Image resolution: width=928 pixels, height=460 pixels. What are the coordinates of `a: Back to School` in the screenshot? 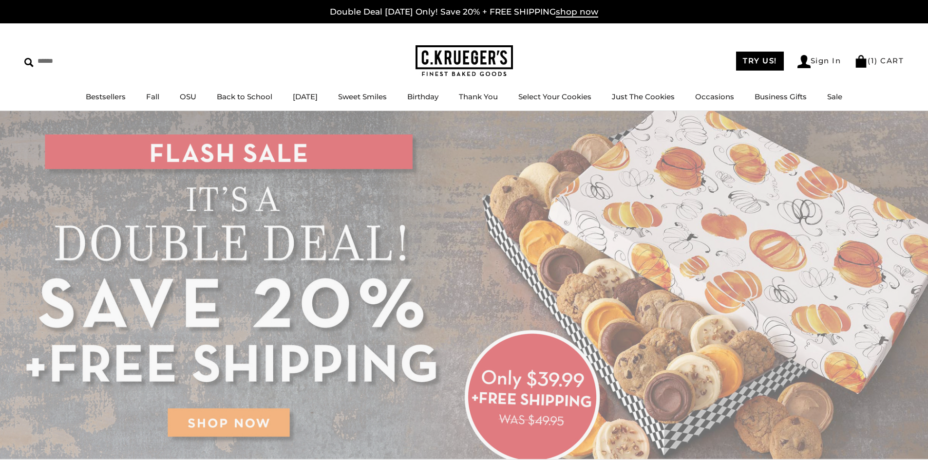 It's located at (245, 96).